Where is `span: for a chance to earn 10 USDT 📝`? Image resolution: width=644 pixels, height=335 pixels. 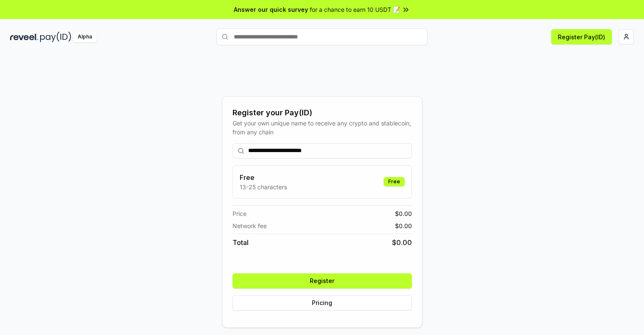
span: for a chance to earn 10 USDT 📝 is located at coordinates (355, 9).